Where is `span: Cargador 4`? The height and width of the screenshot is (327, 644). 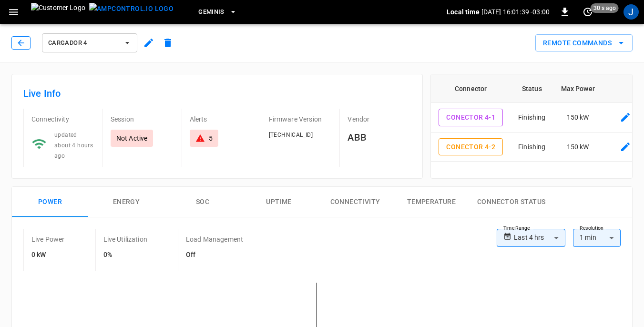 span: Cargador 4 is located at coordinates (83, 43).